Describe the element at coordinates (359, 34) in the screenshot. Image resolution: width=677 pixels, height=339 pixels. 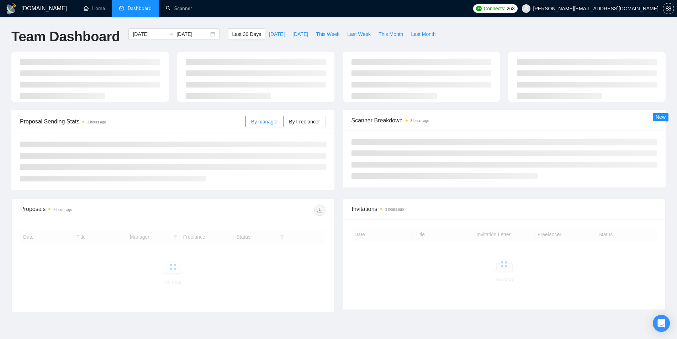
I see `span: Last Week` at that location.